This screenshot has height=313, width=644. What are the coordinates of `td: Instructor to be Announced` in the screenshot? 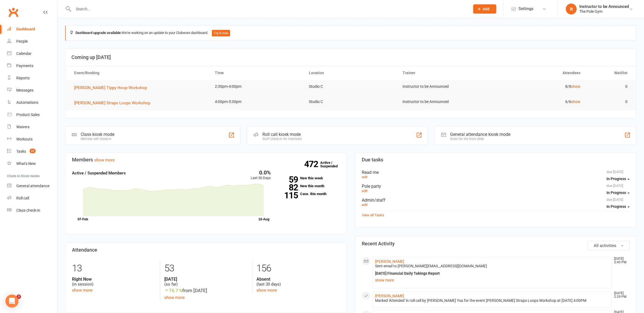 It's located at (445, 101).